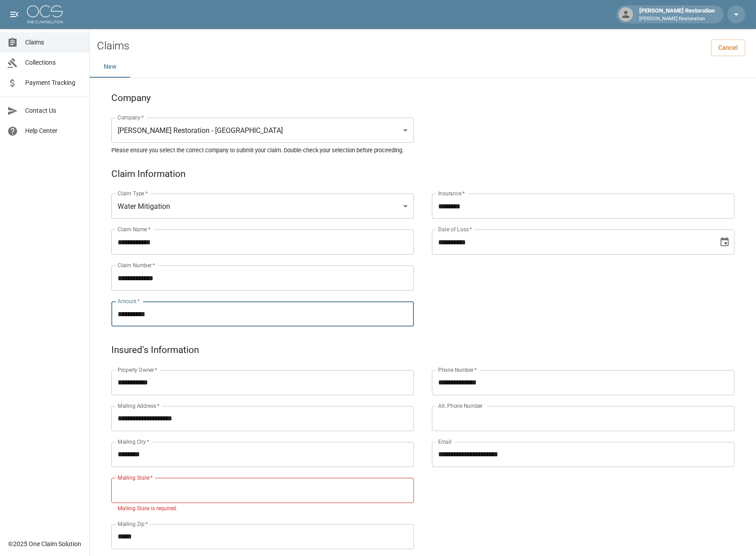  What do you see at coordinates (423, 67) in the screenshot?
I see `div: dynamic tabs` at bounding box center [423, 67].